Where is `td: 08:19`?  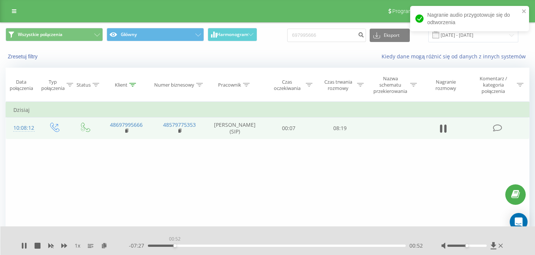
td: 08:19 is located at coordinates (340, 128).